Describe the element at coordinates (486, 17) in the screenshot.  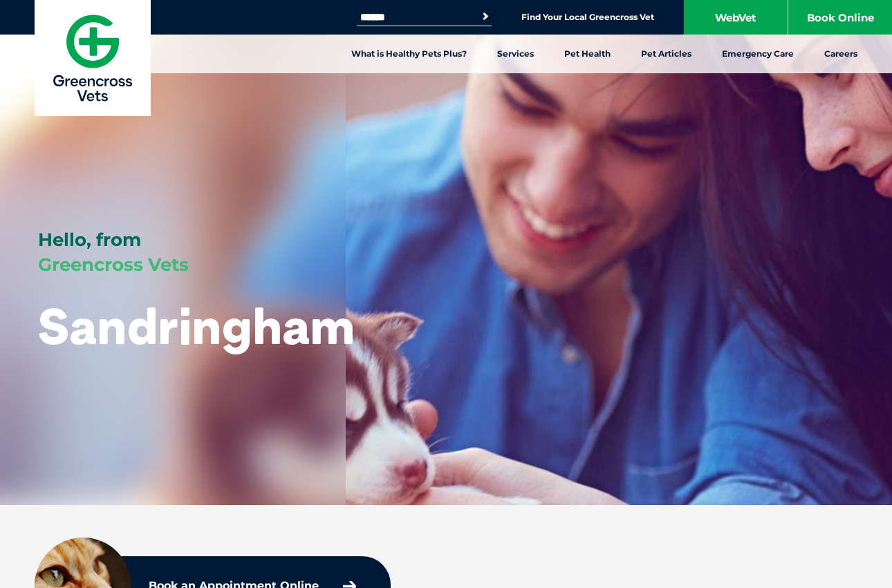
I see `button: Search` at that location.